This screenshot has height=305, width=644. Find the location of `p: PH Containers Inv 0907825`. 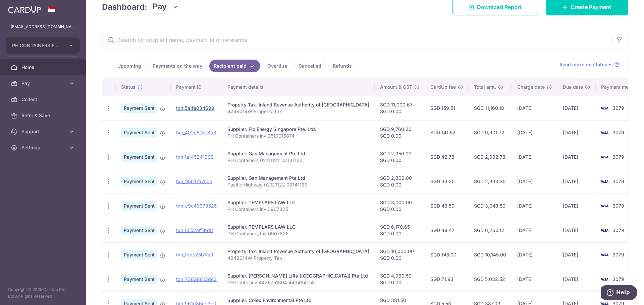

p: PH Containers Inv 0907825 is located at coordinates (298, 234).